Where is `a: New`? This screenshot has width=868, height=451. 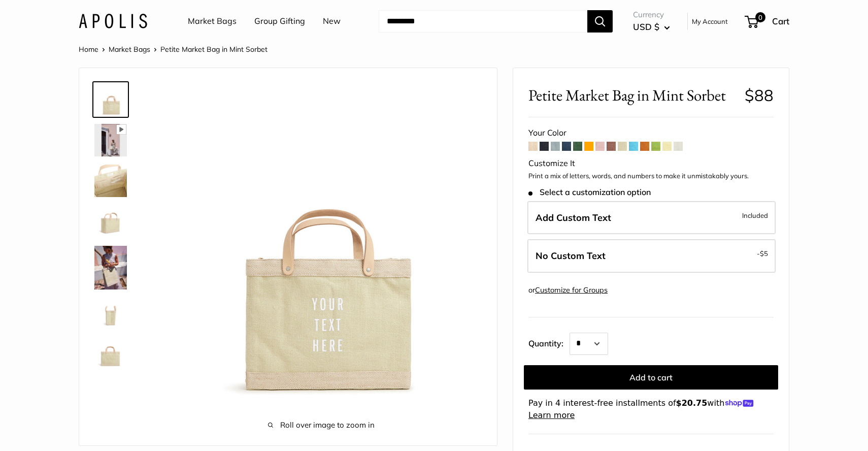 a: New is located at coordinates (332, 21).